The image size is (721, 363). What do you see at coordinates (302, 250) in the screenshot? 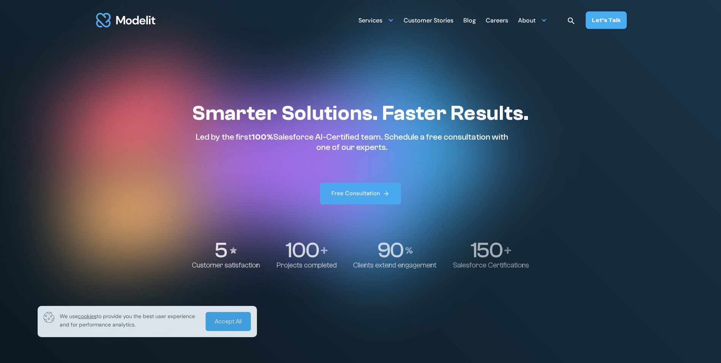
I see `p: 100` at bounding box center [302, 250].